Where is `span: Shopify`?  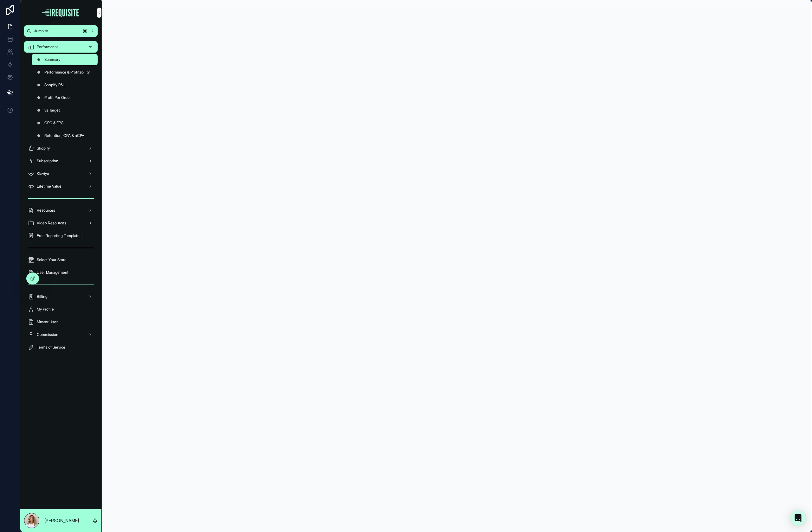
span: Shopify is located at coordinates (43, 149).